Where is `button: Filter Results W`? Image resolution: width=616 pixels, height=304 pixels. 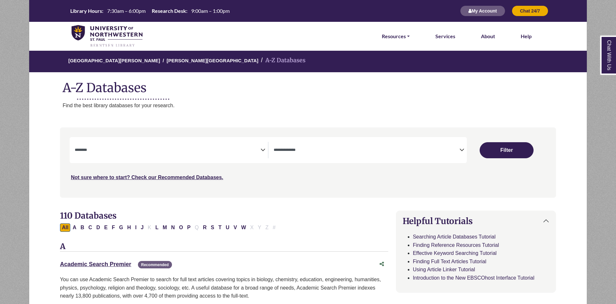 button: Filter Results W is located at coordinates (243, 227).